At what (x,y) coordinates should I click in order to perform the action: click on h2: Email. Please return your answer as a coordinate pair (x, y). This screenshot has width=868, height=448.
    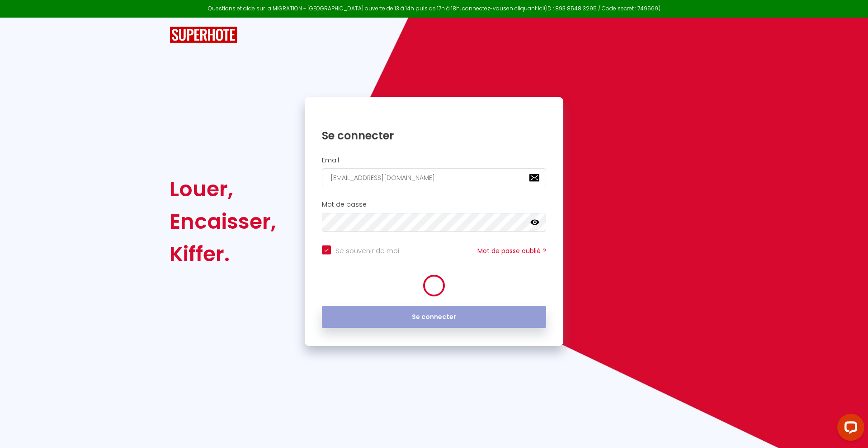
    Looking at the image, I should click on (434, 160).